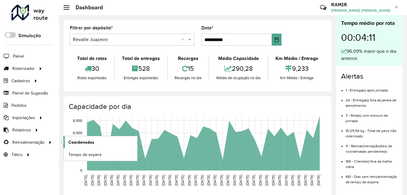 The width and height of the screenshot is (407, 195). I want to click on div: Rotas exportadas, so click(92, 78).